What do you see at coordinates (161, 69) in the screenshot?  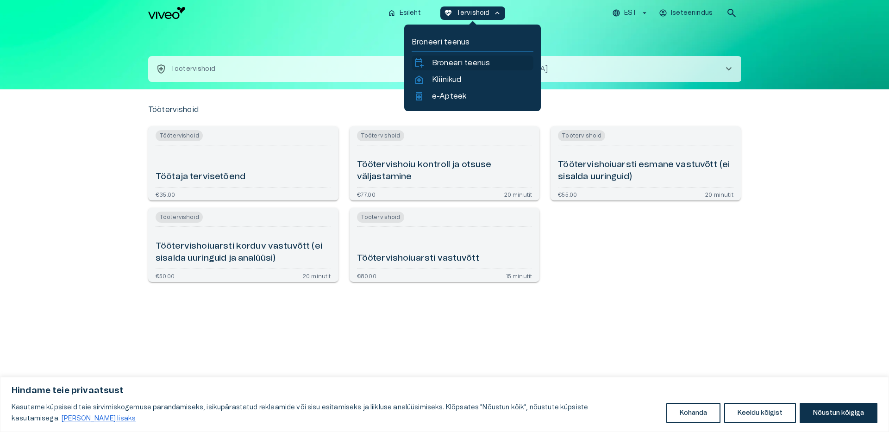 I see `span: health_and_safety` at bounding box center [161, 69].